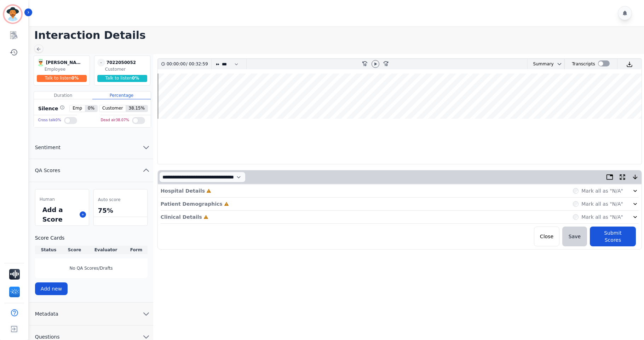 Image resolution: width=644 pixels, height=340 pixels. Describe the element at coordinates (584, 64) in the screenshot. I see `div: Transcripts` at that location.